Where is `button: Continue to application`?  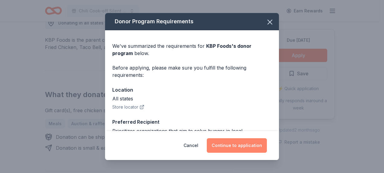 button: Continue to application is located at coordinates (237, 145).